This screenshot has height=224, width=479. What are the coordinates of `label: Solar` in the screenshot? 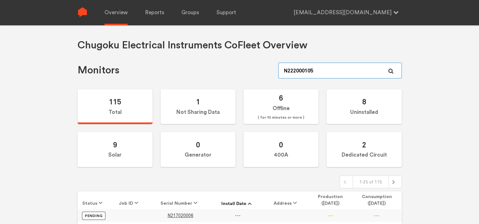 It's located at (115, 149).